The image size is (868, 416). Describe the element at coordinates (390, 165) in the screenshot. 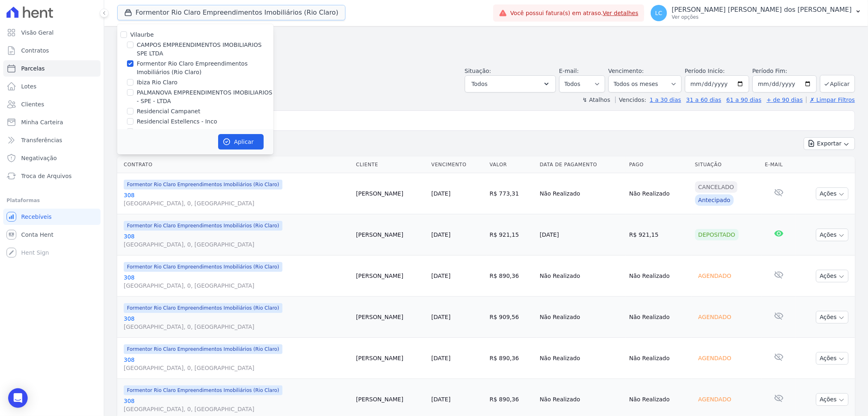

I see `th: Cliente` at that location.